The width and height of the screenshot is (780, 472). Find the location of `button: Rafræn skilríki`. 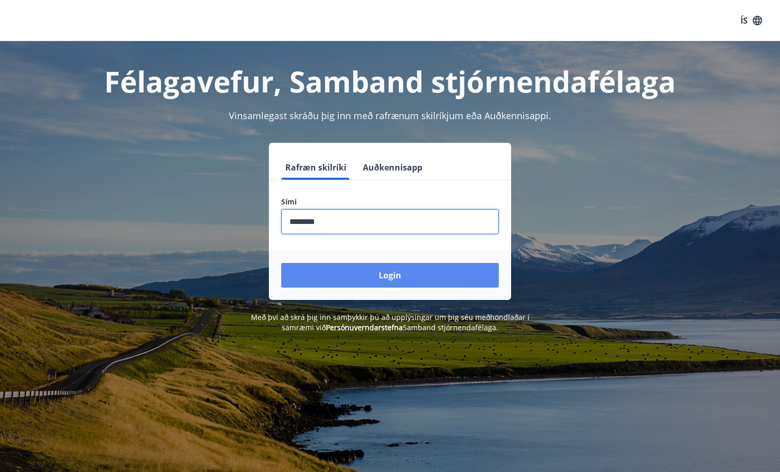

button: Rafræn skilríki is located at coordinates (316, 167).